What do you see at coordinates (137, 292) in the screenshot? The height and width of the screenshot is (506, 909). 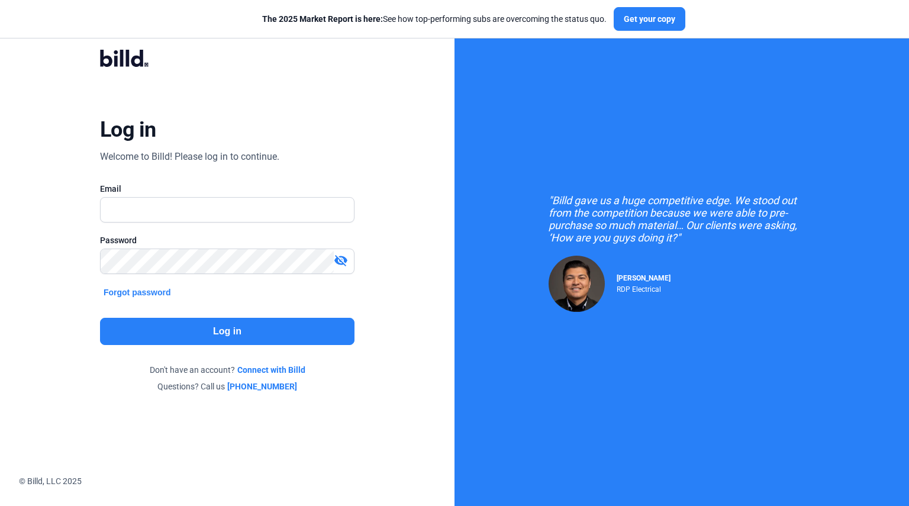 I see `button: Forgot password` at bounding box center [137, 292].